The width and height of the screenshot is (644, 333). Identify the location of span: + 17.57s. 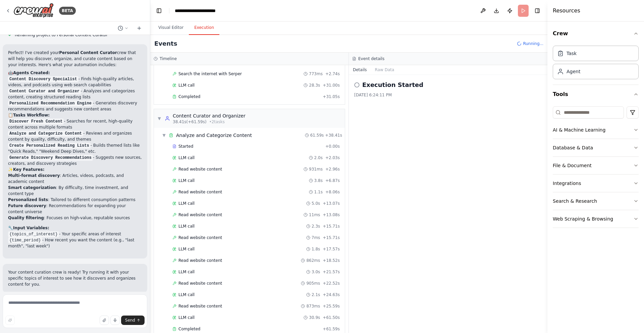
(331, 250).